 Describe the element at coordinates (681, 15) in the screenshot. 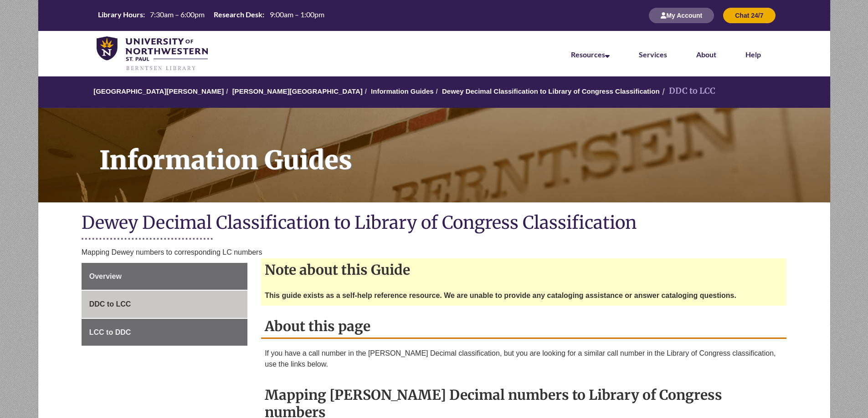

I see `a: My Account` at that location.